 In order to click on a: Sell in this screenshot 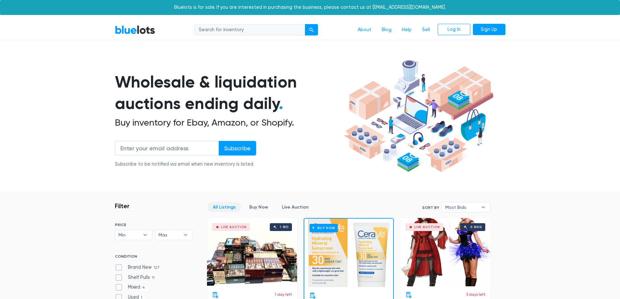, I will do `click(426, 30)`.